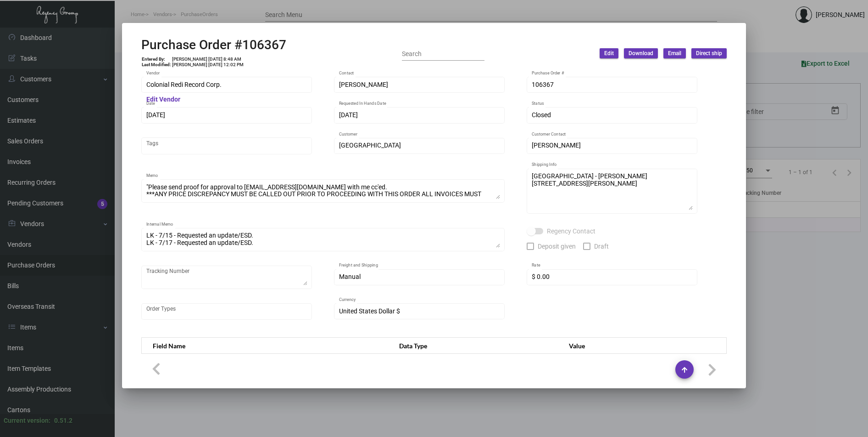  What do you see at coordinates (164, 100) in the screenshot?
I see `mat-hint: Edit Vendor` at bounding box center [164, 100].